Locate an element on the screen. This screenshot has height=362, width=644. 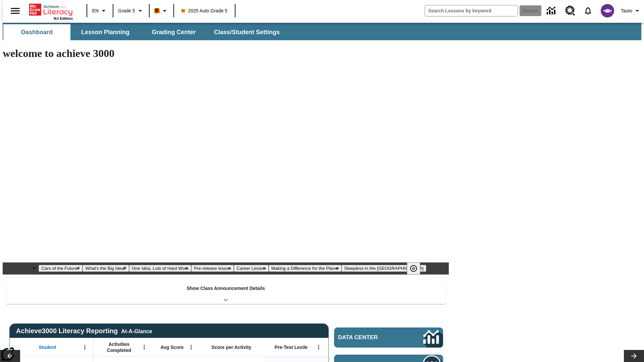
div: Home is located at coordinates (51, 11).